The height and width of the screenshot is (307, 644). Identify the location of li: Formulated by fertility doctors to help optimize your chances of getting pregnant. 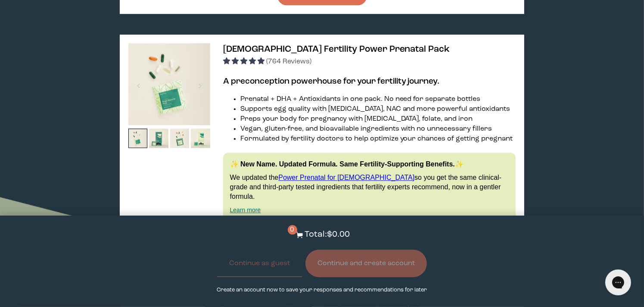
(378, 139).